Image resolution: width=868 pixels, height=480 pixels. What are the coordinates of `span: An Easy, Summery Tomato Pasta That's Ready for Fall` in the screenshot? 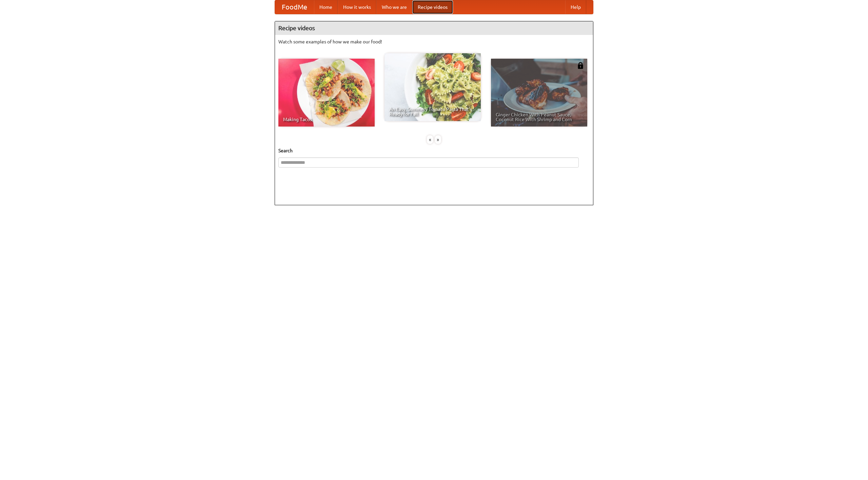 It's located at (433, 112).